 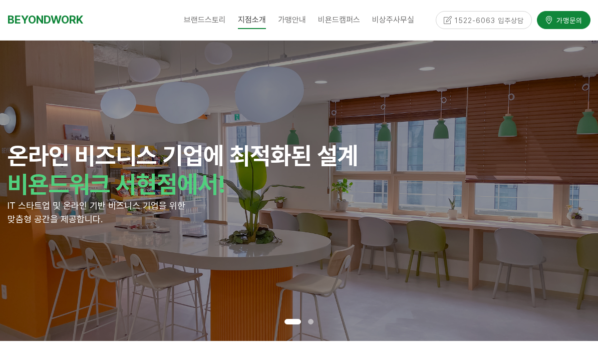 What do you see at coordinates (339, 20) in the screenshot?
I see `a: 비욘드캠퍼스` at bounding box center [339, 20].